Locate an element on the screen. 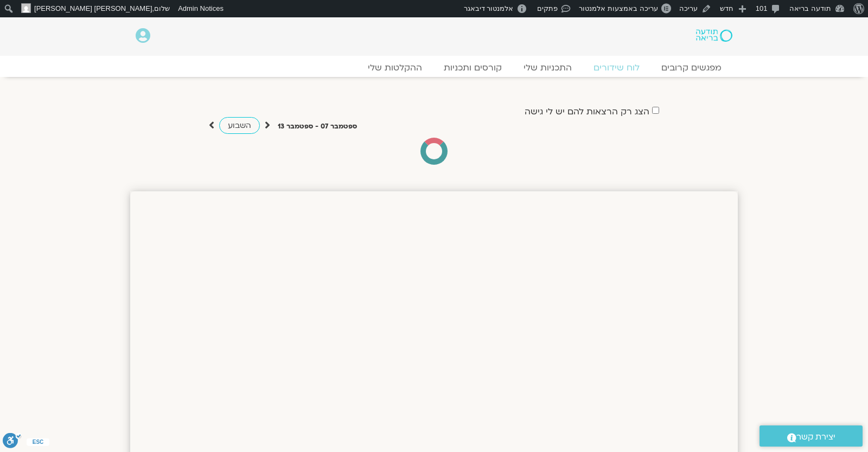 The width and height of the screenshot is (868, 452). span: השבוע is located at coordinates (240, 125).